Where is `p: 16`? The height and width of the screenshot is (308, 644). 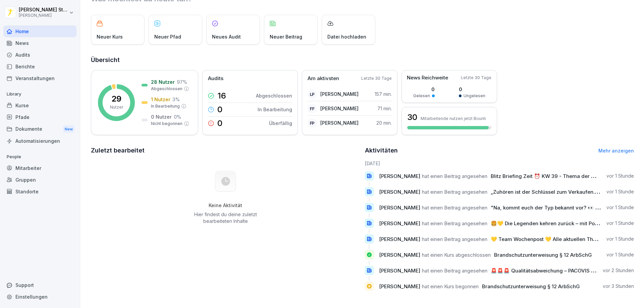
p: 16 is located at coordinates (221, 96).